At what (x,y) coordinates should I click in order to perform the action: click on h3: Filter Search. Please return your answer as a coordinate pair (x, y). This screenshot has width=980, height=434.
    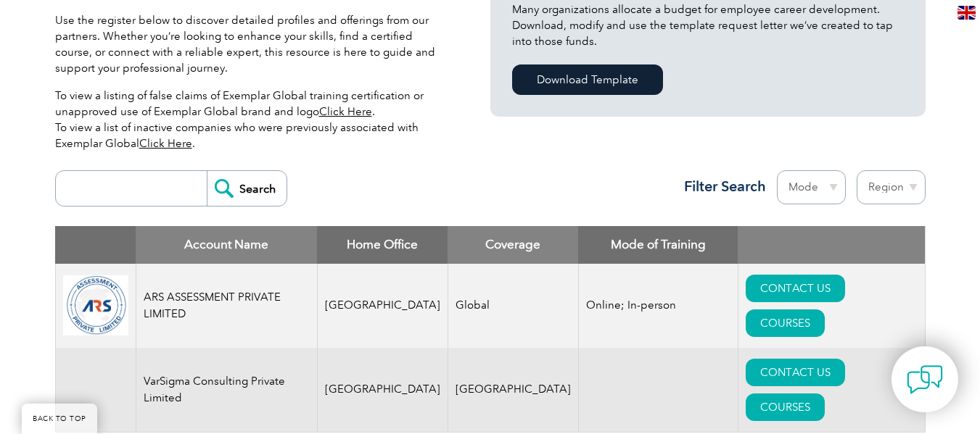
    Looking at the image, I should click on (720, 186).